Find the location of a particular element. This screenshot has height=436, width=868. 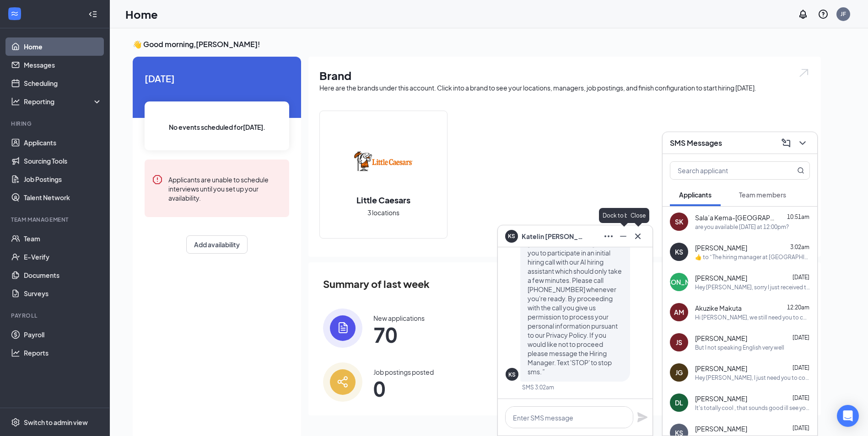

div: Dock to bottom is located at coordinates (624, 215).